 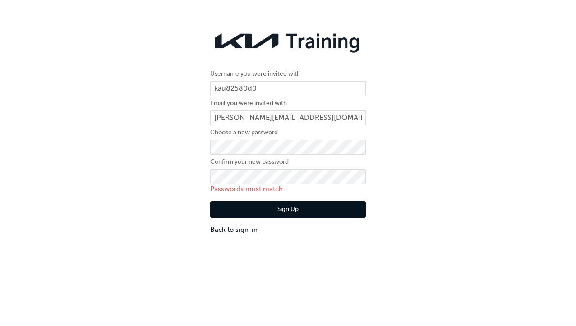 What do you see at coordinates (288, 89) in the screenshot?
I see `input: Username` at bounding box center [288, 89].